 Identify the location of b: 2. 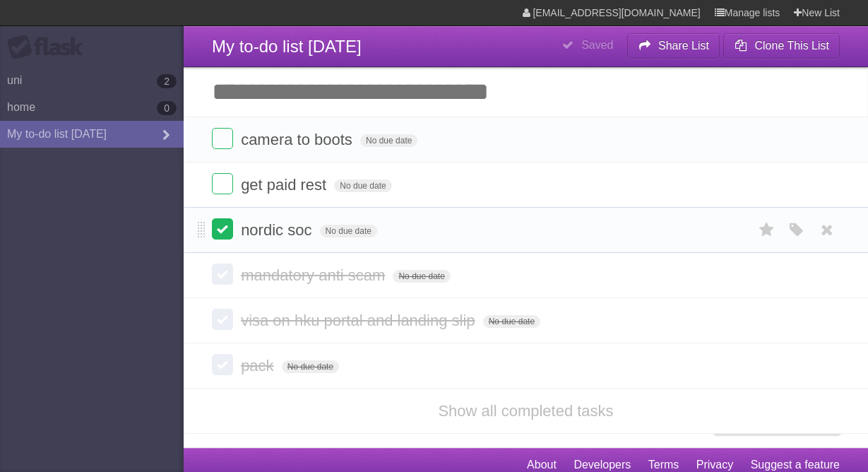
(167, 81).